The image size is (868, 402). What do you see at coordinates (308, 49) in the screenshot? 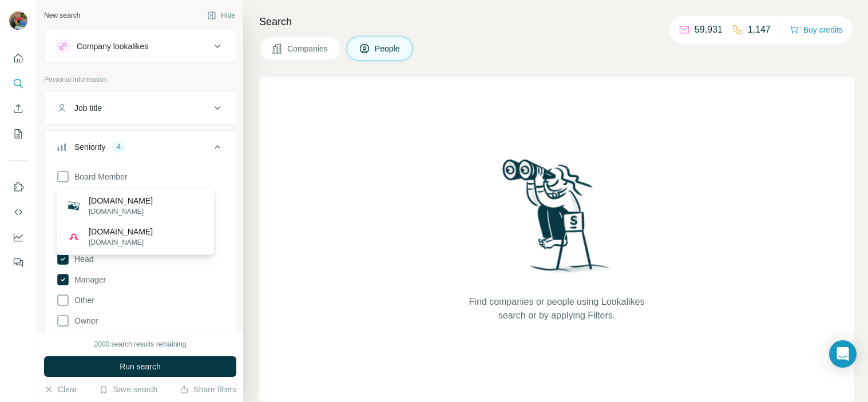
I see `span: Companies` at bounding box center [308, 49].